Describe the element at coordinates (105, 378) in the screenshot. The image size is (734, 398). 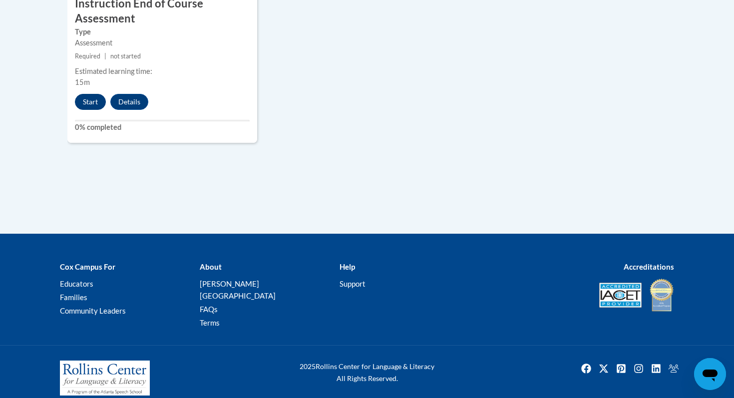
I see `img: Rollins Center for Language & Literacy - A Program of the Atlanta Speech School` at that location.